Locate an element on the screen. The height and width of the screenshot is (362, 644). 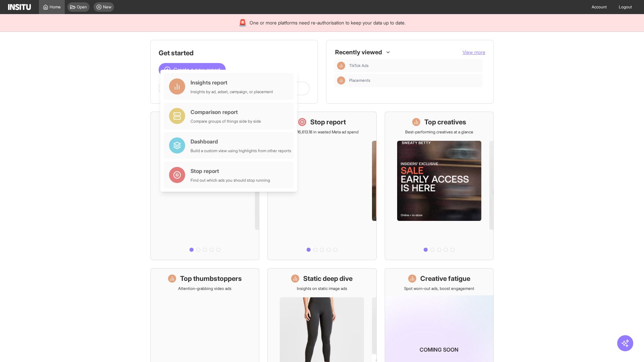
h1: Static deep dive is located at coordinates (328, 279).